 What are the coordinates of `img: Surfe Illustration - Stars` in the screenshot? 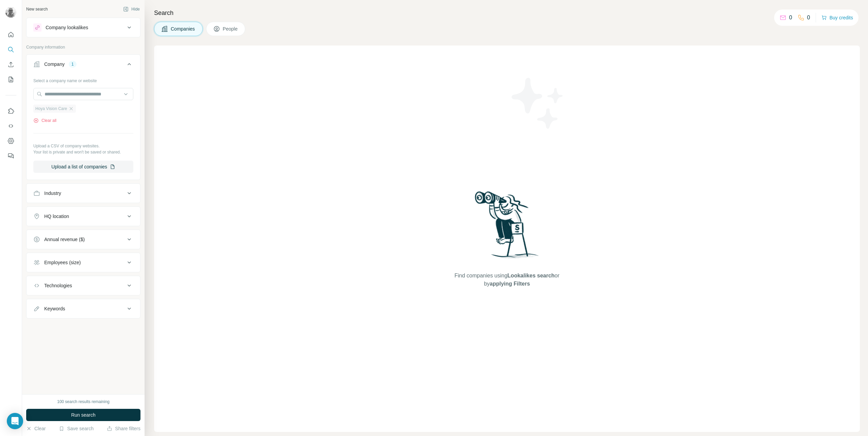 It's located at (538, 103).